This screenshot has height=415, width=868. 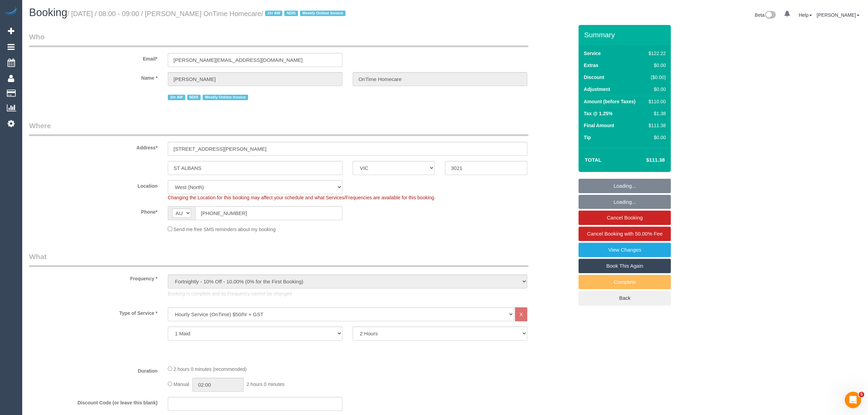 I want to click on label: Type of Service *, so click(x=93, y=311).